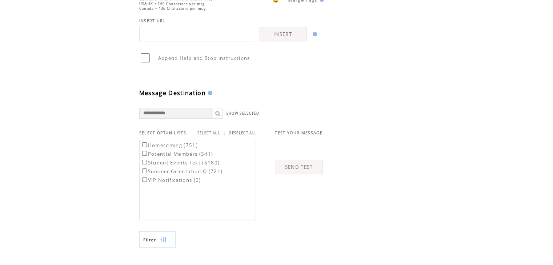  Describe the element at coordinates (172, 8) in the screenshot. I see `span: Canada = 136 Characters per msg` at that location.